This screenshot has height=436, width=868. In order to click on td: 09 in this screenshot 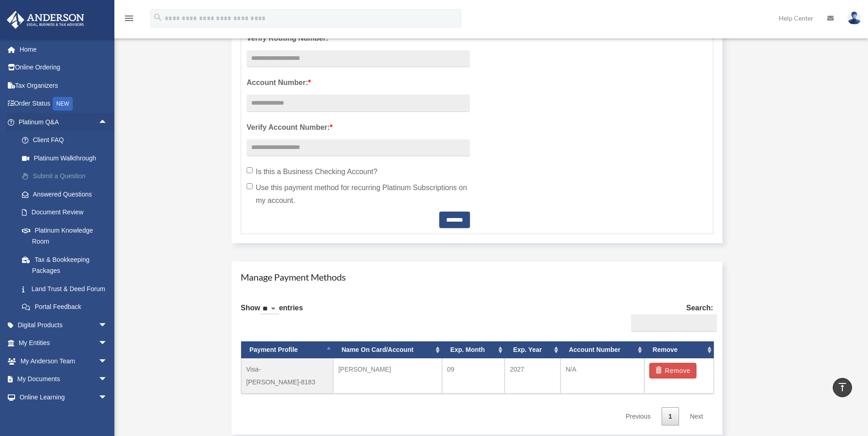, I will do `click(473, 376)`.